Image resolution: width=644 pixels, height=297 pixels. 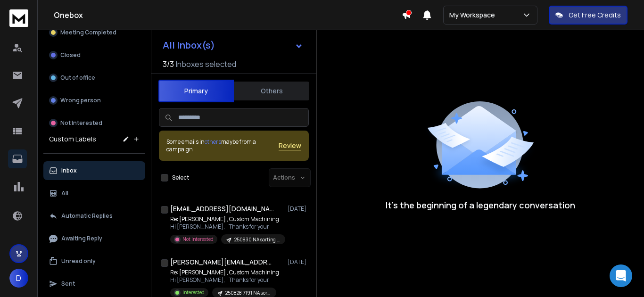 I want to click on p: Awaiting Reply, so click(x=82, y=239).